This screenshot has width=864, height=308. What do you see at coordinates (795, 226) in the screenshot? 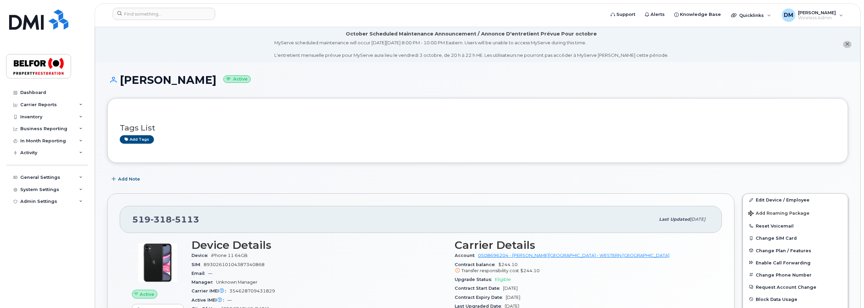
I see `button: Reset Voicemail` at bounding box center [795, 226].